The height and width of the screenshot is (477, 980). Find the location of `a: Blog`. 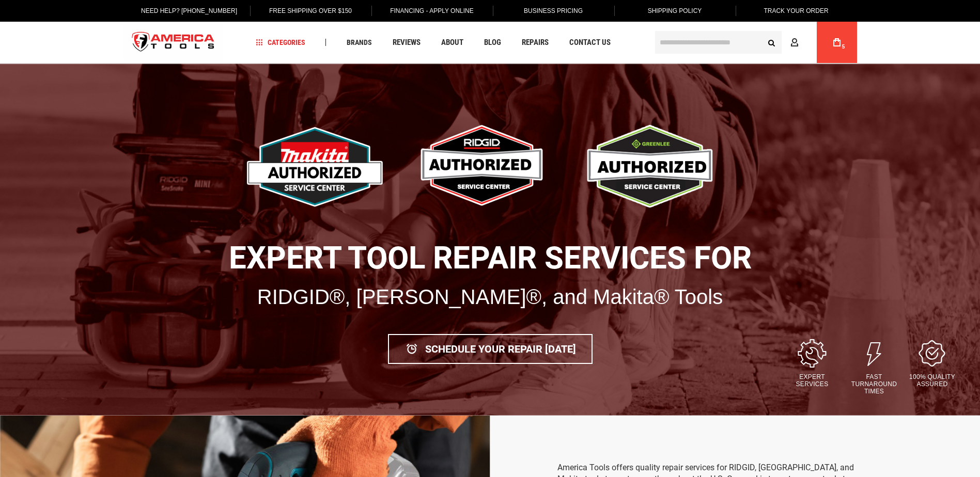

a: Blog is located at coordinates (492, 42).